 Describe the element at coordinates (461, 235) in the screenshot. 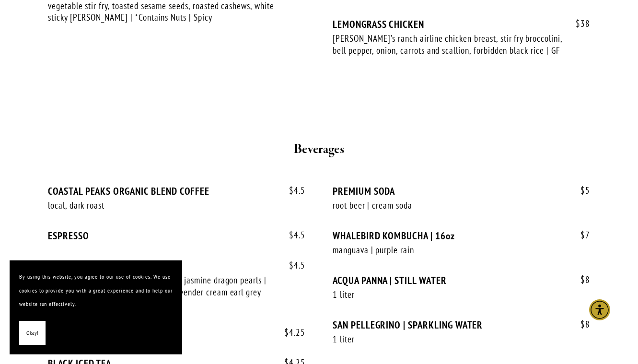

I see `div: WHALEBIRD KOMBUCHA | 16oz` at that location.